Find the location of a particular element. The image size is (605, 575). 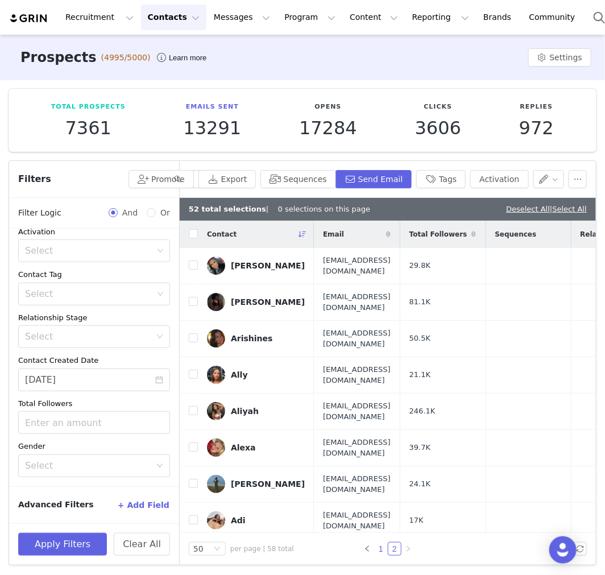

img: 1d2282a9-909f-4173-85c3-5a6e155f0cdf.jpg is located at coordinates (216, 484).